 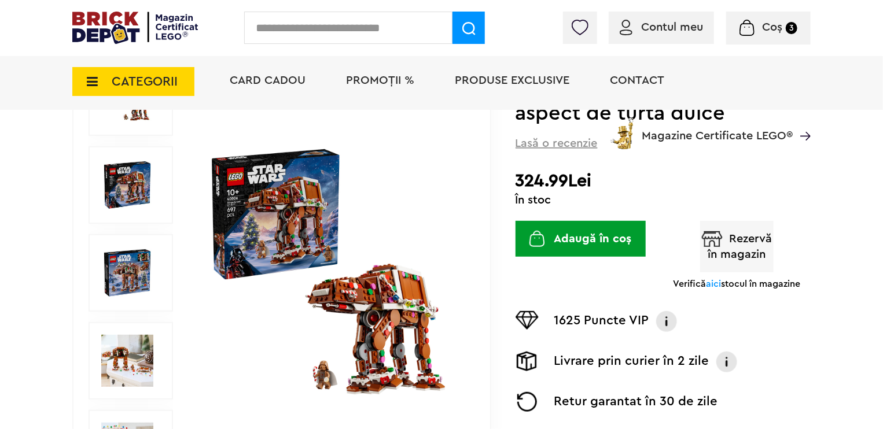 What do you see at coordinates (663, 181) in the screenshot?
I see `h2: 324.99Lei` at bounding box center [663, 181].